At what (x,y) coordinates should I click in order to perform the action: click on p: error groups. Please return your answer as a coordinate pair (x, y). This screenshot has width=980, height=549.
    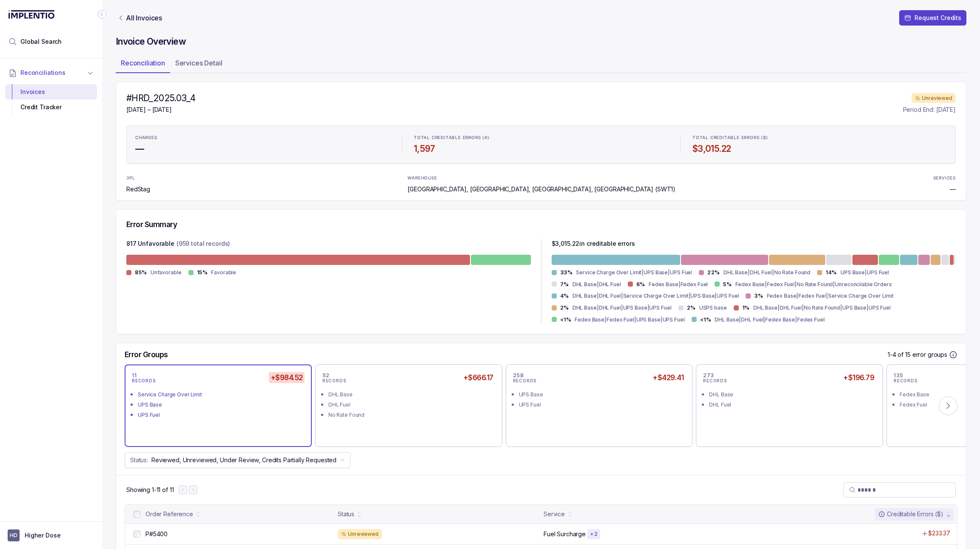
    Looking at the image, I should click on (929, 355).